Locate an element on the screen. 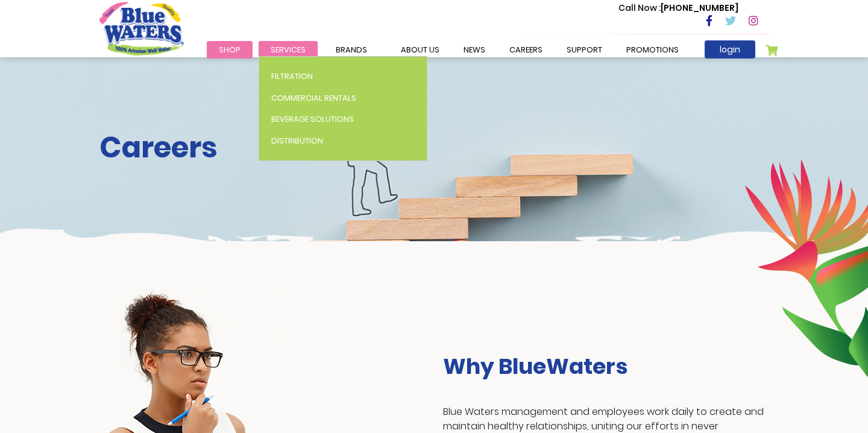 The height and width of the screenshot is (433, 868). img: career-intro-leaves.png is located at coordinates (806, 268).